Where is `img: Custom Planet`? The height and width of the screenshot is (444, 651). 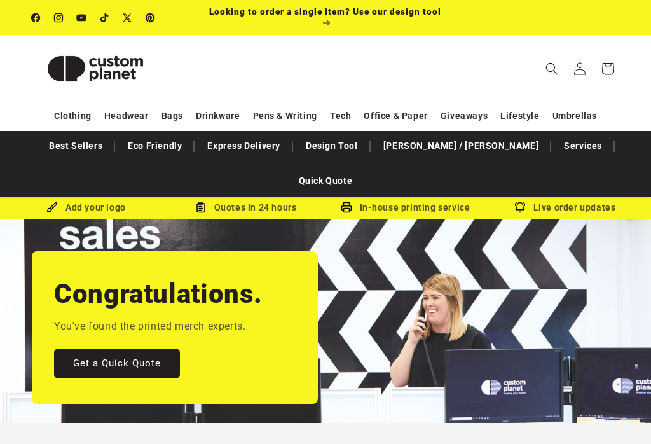
img: Custom Planet is located at coordinates (95, 69).